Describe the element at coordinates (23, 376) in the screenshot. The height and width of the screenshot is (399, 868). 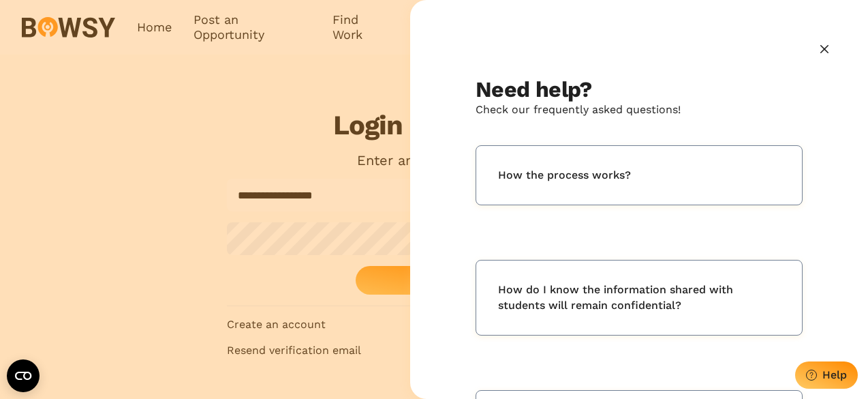
I see `button: Open CMP widget` at that location.